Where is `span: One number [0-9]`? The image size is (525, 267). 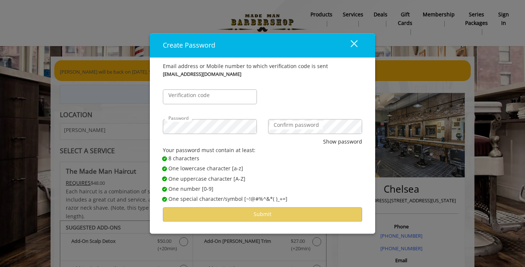
span: One number [0-9] is located at coordinates (191, 189).